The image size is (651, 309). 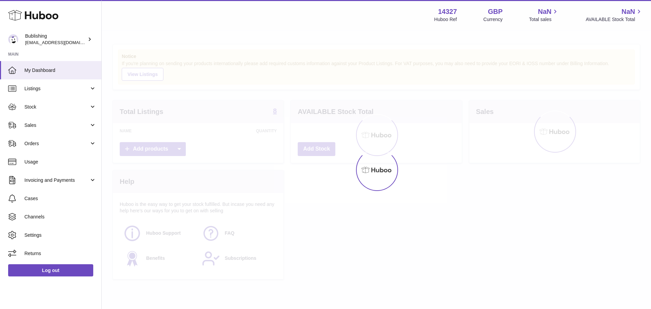 What do you see at coordinates (60, 235) in the screenshot?
I see `span: Settings` at bounding box center [60, 235].